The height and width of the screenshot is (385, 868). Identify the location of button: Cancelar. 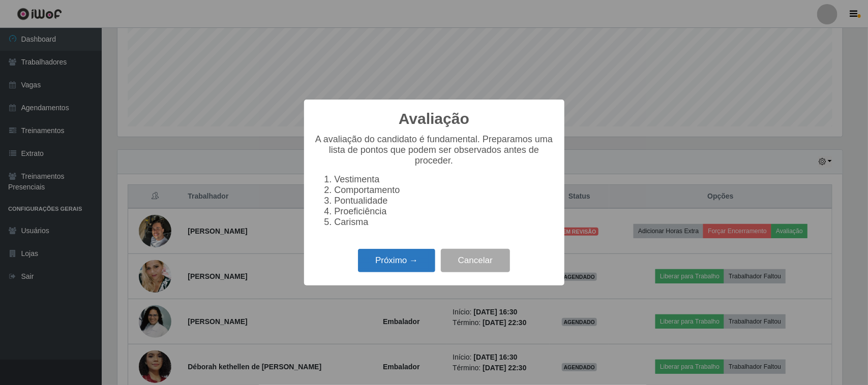
(476, 261).